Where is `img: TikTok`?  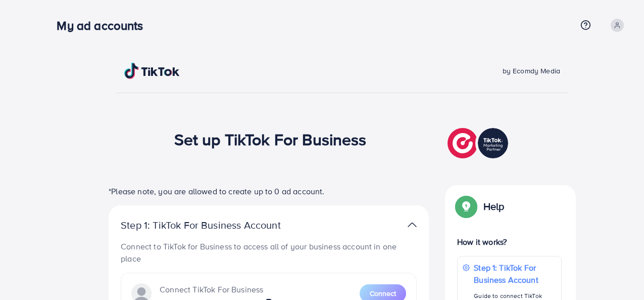
img: TikTok is located at coordinates (152, 71).